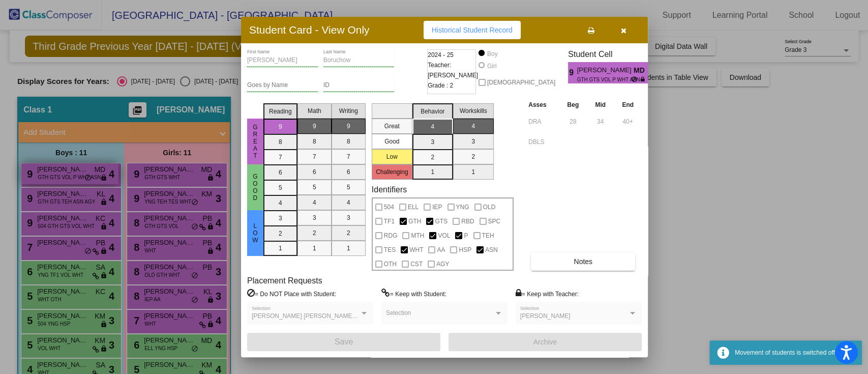 The height and width of the screenshot is (374, 868). I want to click on span: WHT, so click(415, 250).